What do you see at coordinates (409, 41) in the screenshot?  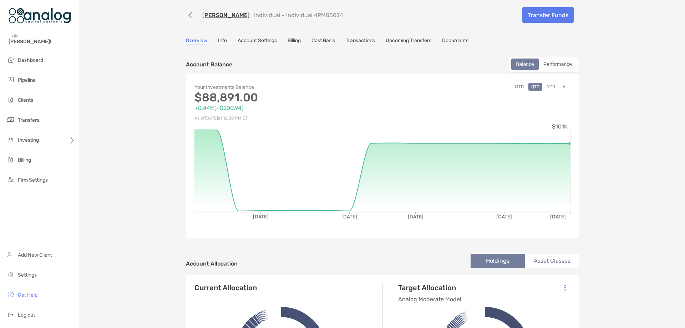 I see `a: Upcoming Transfers` at bounding box center [409, 41].